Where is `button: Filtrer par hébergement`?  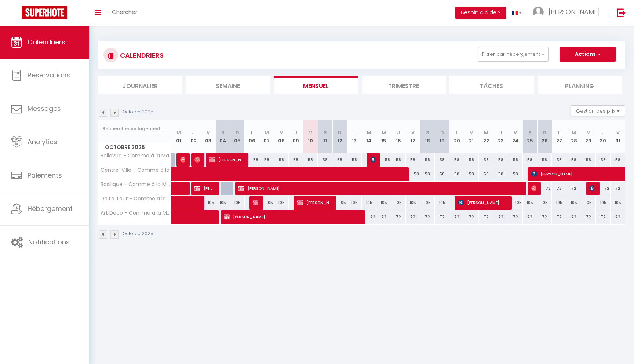 button: Filtrer par hébergement is located at coordinates (513, 54).